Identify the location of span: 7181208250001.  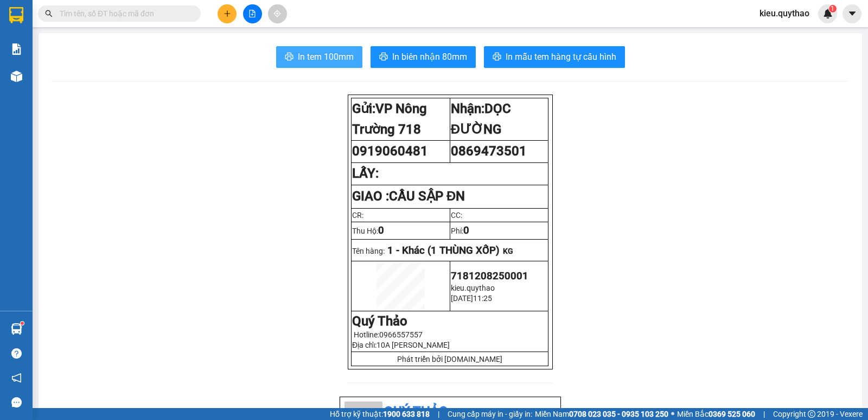
(490, 276).